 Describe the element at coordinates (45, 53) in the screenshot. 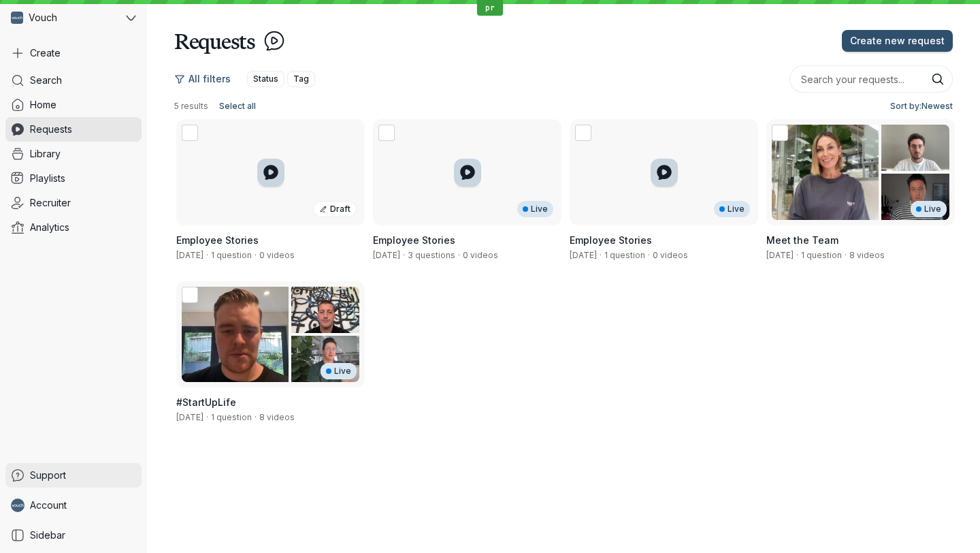

I see `span: Create` at that location.